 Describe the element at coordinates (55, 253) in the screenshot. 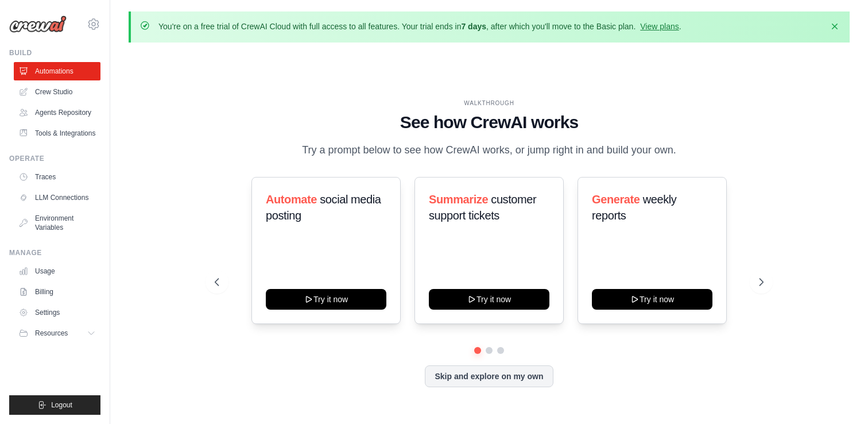

I see `div: Manage` at that location.